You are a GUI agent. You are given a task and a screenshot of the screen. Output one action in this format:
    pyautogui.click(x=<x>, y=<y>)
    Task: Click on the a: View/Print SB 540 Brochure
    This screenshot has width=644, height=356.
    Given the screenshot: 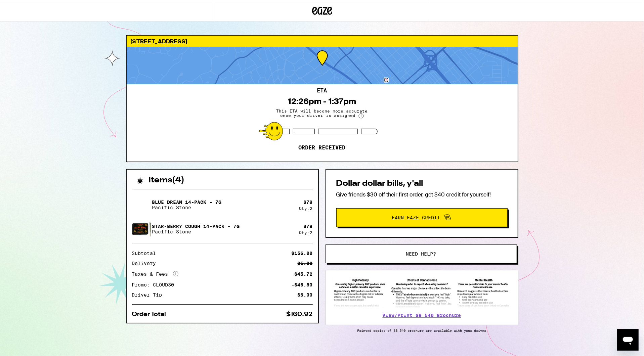 What is the action you would take?
    pyautogui.click(x=422, y=316)
    